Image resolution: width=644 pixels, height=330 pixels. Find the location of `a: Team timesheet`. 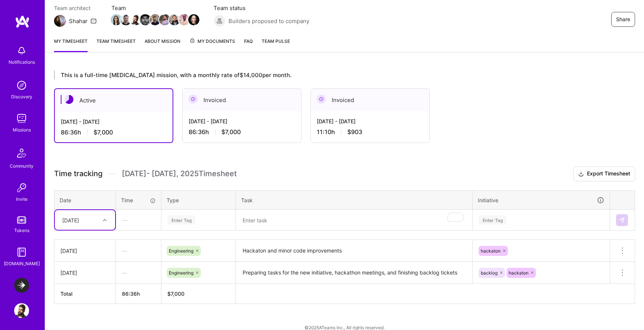

a: Team timesheet is located at coordinates (116, 45).